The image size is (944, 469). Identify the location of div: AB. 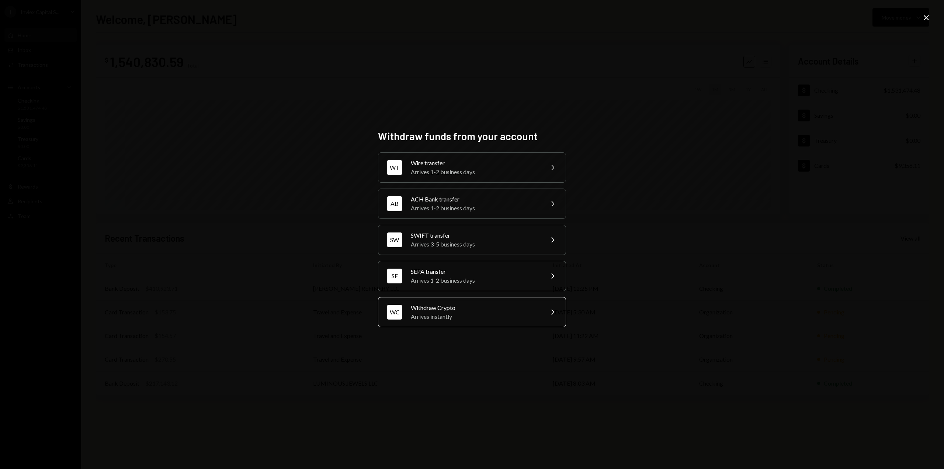
(395, 204).